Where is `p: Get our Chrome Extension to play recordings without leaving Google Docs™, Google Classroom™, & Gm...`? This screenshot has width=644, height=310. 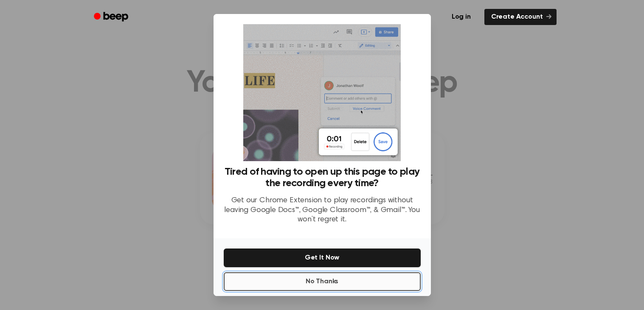
p: Get our Chrome Extension to play recordings without leaving Google Docs™, Google Classroom™, & Gm... is located at coordinates (322, 211).